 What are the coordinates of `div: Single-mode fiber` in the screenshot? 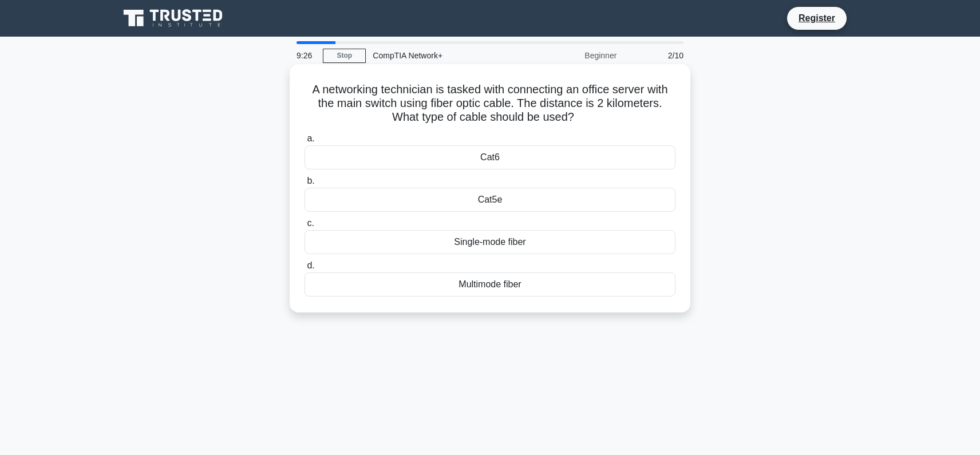 It's located at (490, 242).